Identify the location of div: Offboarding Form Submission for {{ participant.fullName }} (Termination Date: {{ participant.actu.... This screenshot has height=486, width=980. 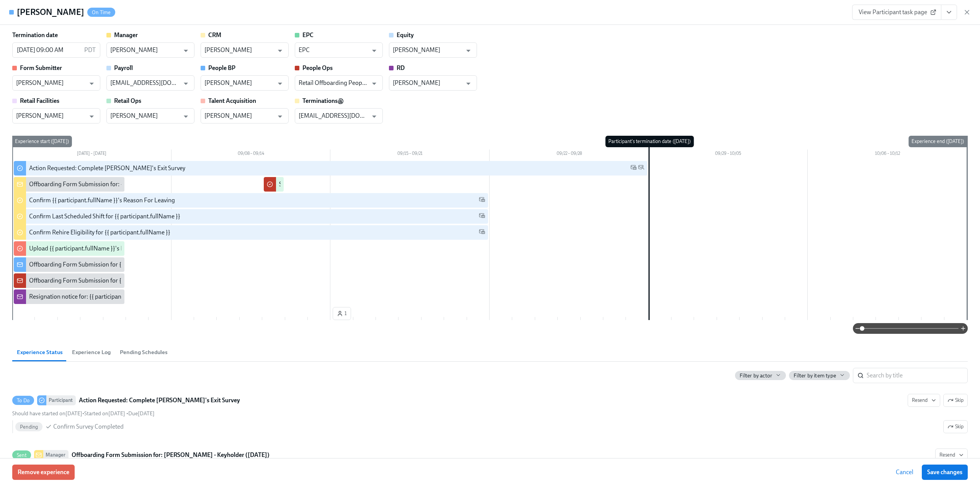
(205, 281).